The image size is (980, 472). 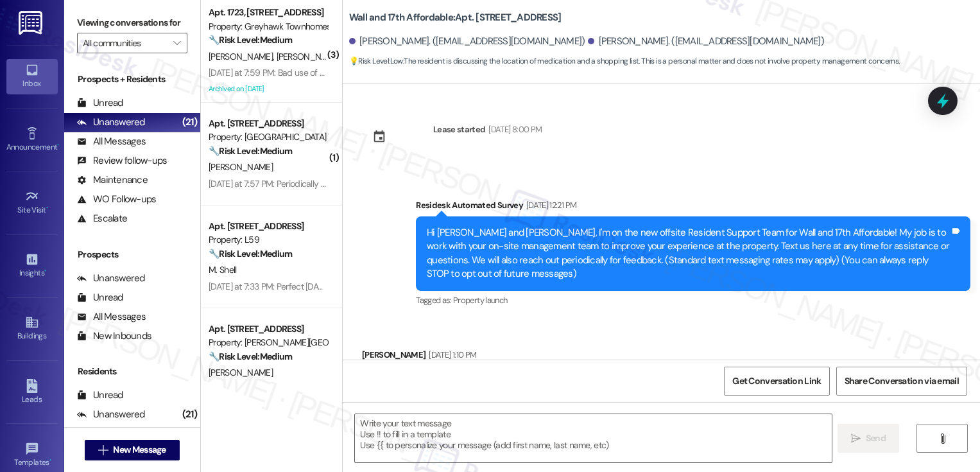 What do you see at coordinates (222, 270) in the screenshot?
I see `span: M. Shell` at bounding box center [222, 270].